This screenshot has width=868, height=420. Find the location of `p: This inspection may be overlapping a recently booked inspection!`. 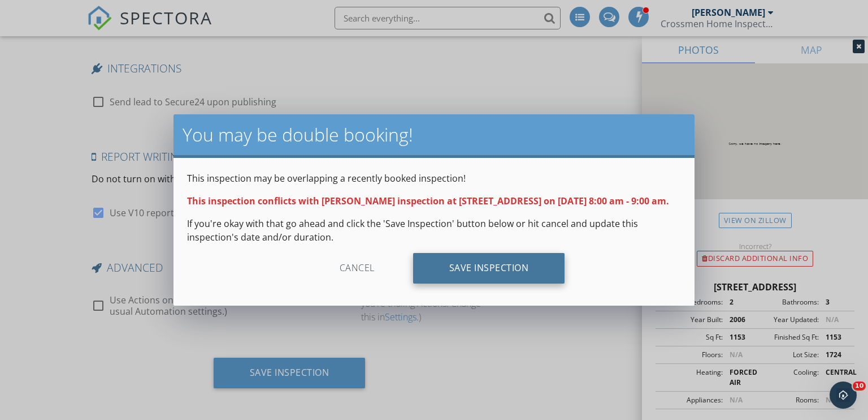

p: This inspection may be overlapping a recently booked inspection! is located at coordinates (434, 178).